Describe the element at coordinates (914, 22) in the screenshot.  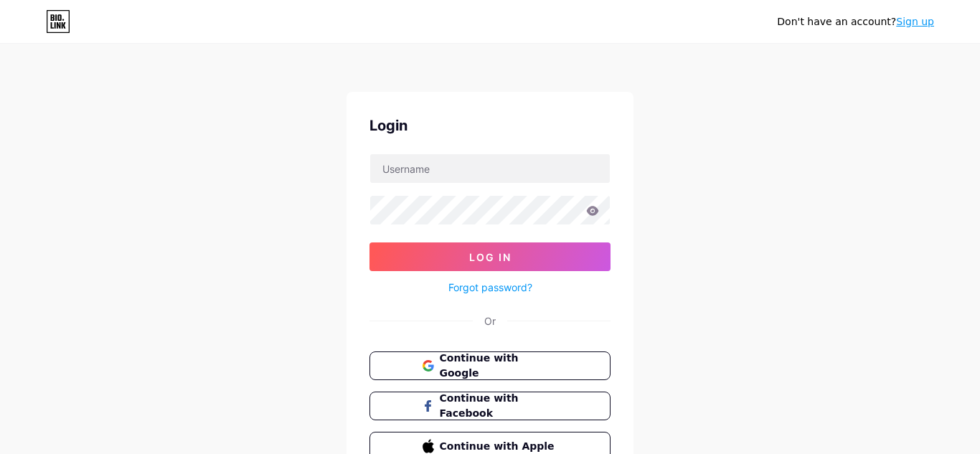
I see `a: Sign up` at that location.